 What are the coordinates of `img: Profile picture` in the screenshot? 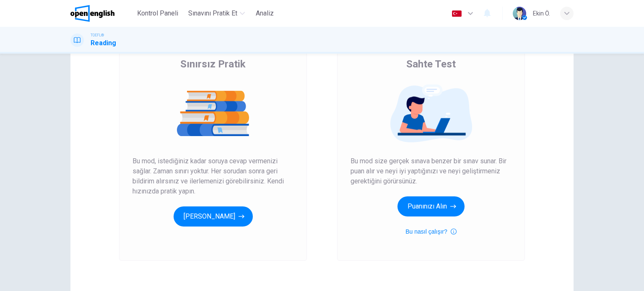 It's located at (520, 13).